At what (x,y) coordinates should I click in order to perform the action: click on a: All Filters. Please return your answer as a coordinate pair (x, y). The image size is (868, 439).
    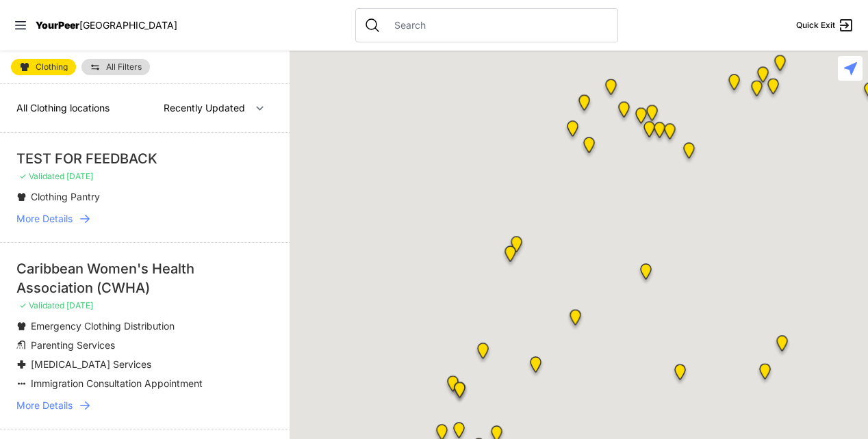
    Looking at the image, I should click on (116, 67).